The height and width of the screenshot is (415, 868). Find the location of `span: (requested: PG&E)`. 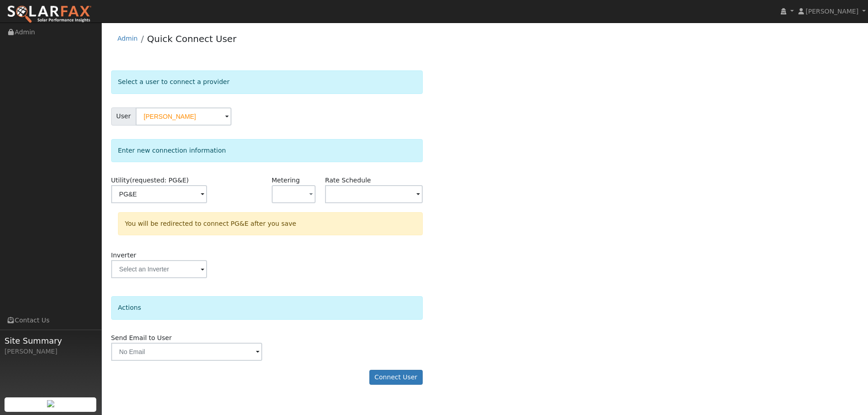

span: (requested: PG&E) is located at coordinates (159, 180).